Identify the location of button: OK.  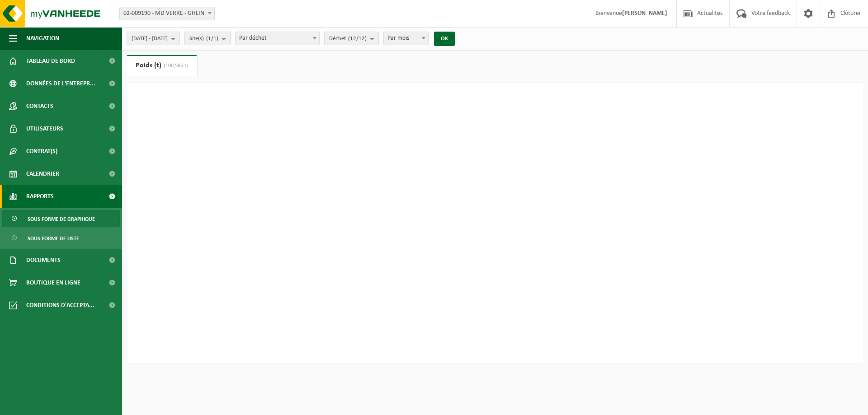
(445, 39).